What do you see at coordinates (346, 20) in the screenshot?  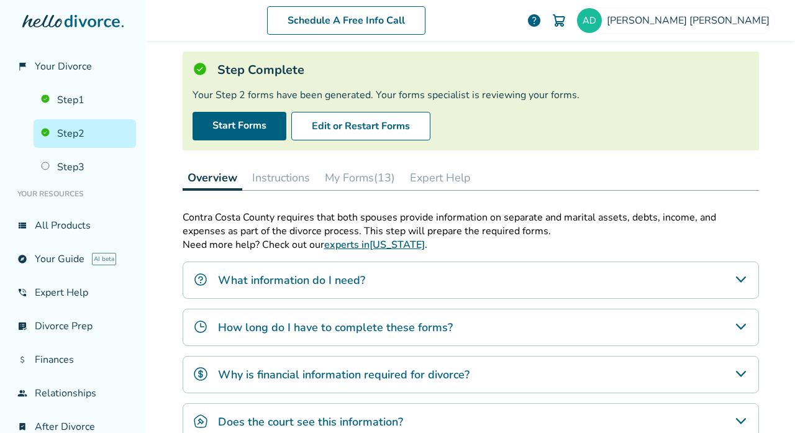 I see `a: Schedule A Free Info Call` at bounding box center [346, 20].